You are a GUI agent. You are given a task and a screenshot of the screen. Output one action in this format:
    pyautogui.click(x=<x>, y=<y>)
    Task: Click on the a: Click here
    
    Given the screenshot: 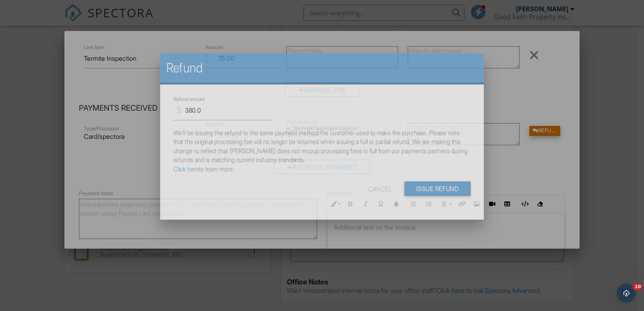 What is the action you would take?
    pyautogui.click(x=186, y=169)
    